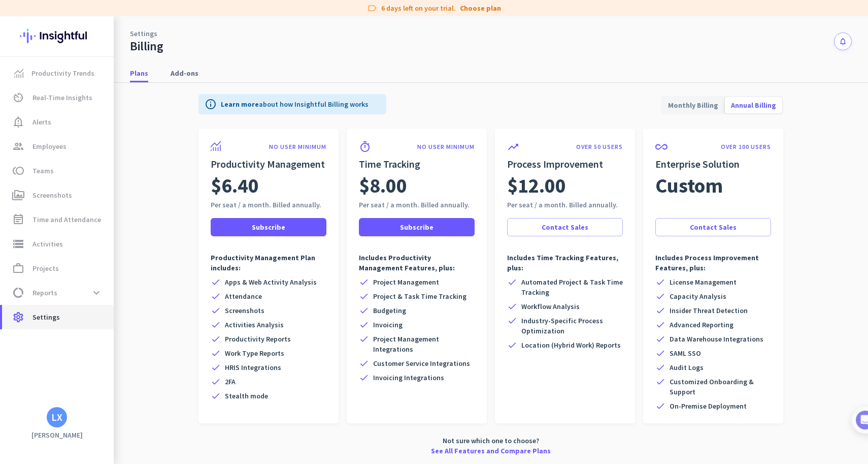  I want to click on i: settings, so click(18, 317).